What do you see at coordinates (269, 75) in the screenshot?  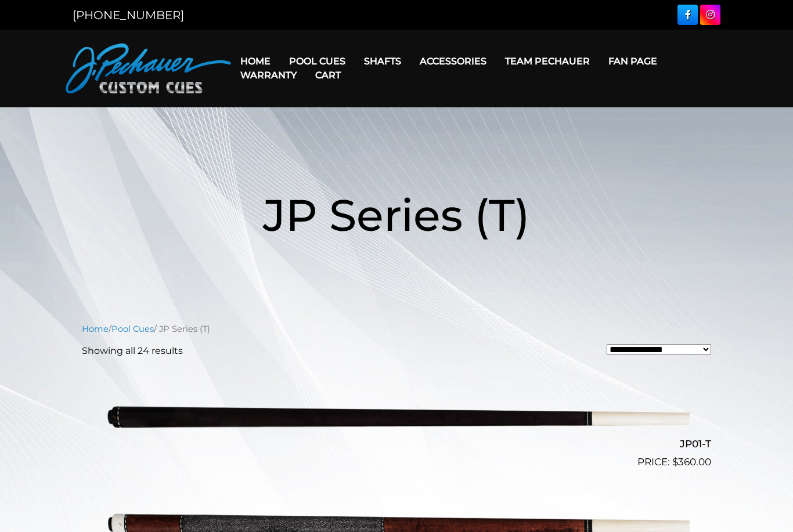 I see `a: Warranty` at bounding box center [269, 75].